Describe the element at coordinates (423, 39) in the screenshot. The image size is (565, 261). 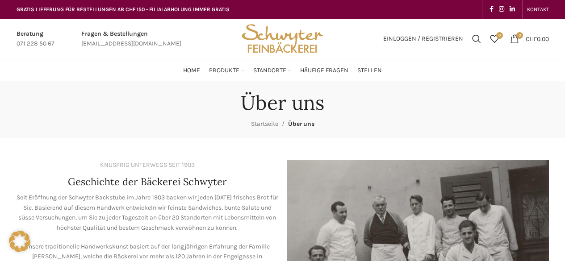
I see `a: Einloggen / Registrieren` at that location.